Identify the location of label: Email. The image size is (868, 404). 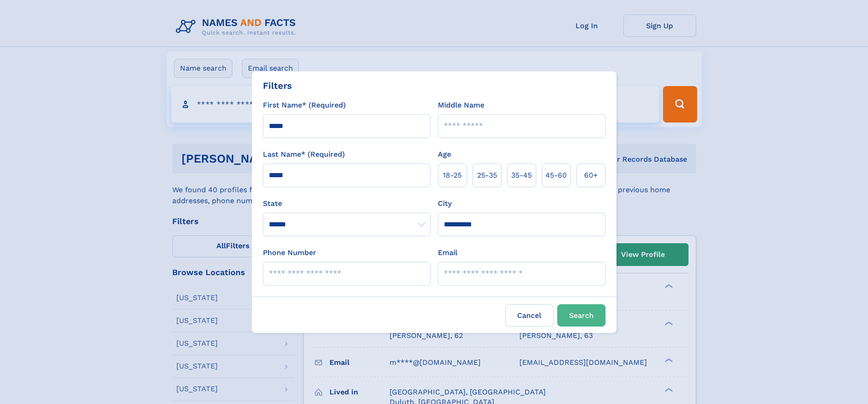
(447, 253).